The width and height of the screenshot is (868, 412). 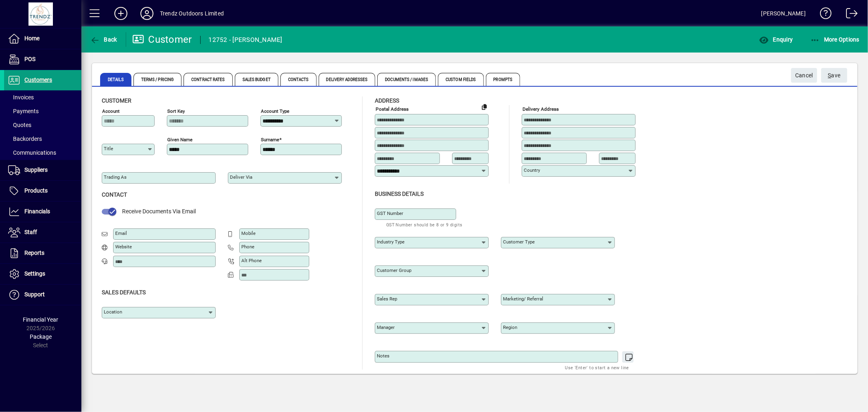 What do you see at coordinates (21, 98) in the screenshot?
I see `span: Invoices` at bounding box center [21, 98].